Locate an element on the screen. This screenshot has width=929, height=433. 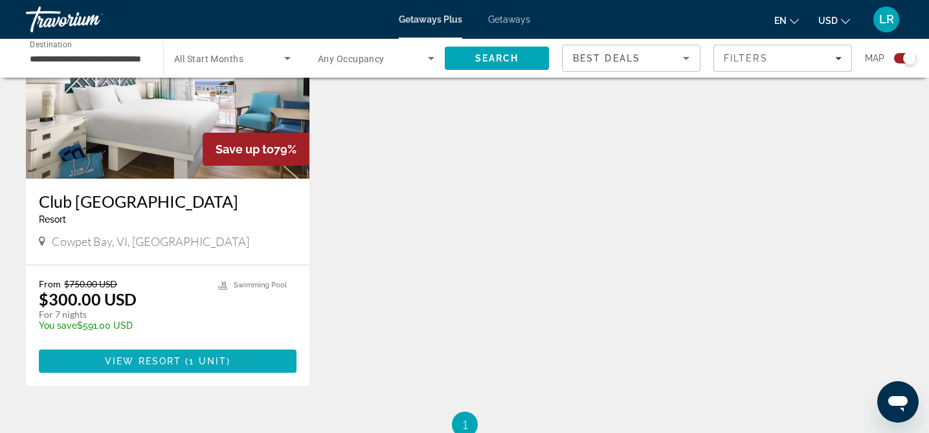
span: View Resort is located at coordinates (143, 361).